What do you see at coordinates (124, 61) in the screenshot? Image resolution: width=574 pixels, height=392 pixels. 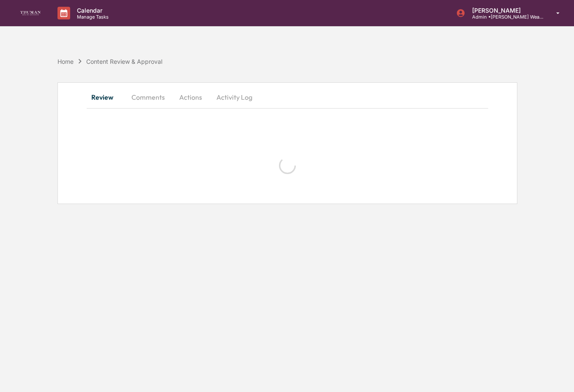 I see `div: Content Review & Approval` at bounding box center [124, 61].